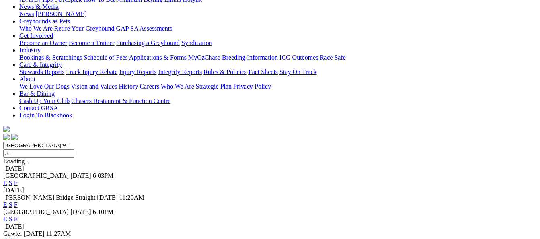  What do you see at coordinates (180, 72) in the screenshot?
I see `a: Integrity Reports` at bounding box center [180, 72].